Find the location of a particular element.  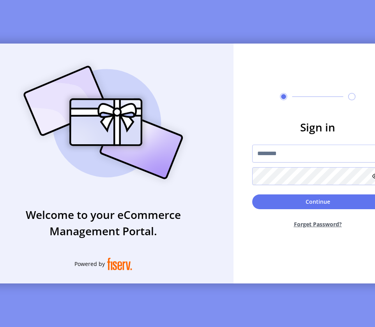

img: card_Illustration.svg is located at coordinates (103, 123).